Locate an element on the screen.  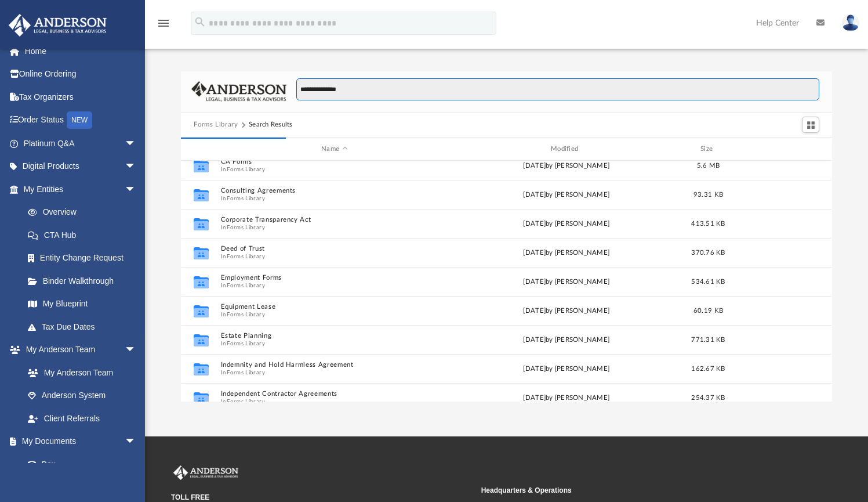
span: 60.19 KB is located at coordinates (708, 310).